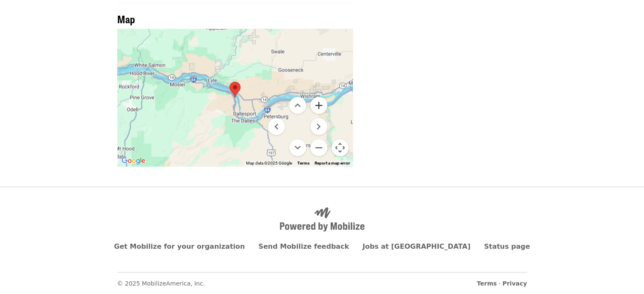 This screenshot has width=644, height=294. I want to click on img: Powered by Mobilize, so click(322, 220).